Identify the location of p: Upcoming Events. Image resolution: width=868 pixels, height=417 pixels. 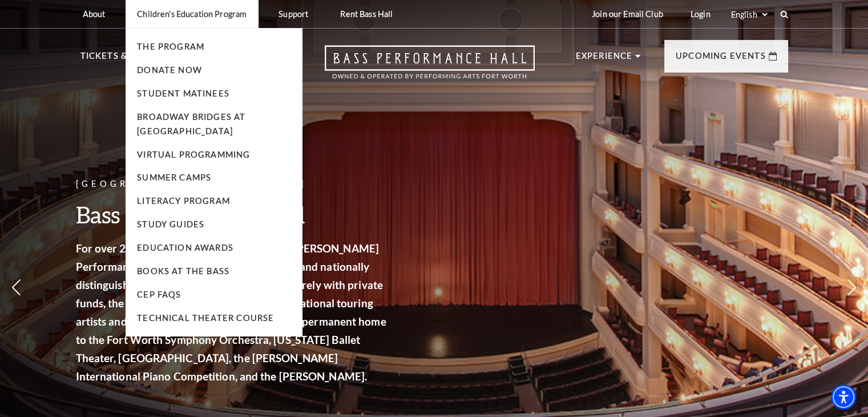
(721, 60).